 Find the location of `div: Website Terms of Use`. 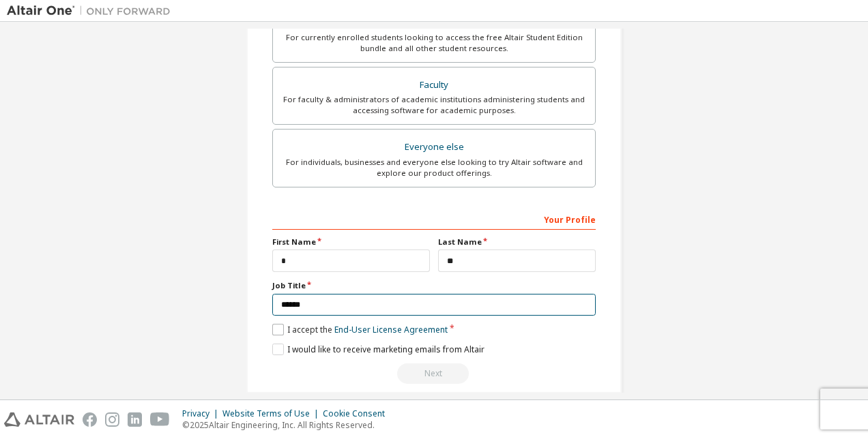

div: Website Terms of Use is located at coordinates (273, 413).